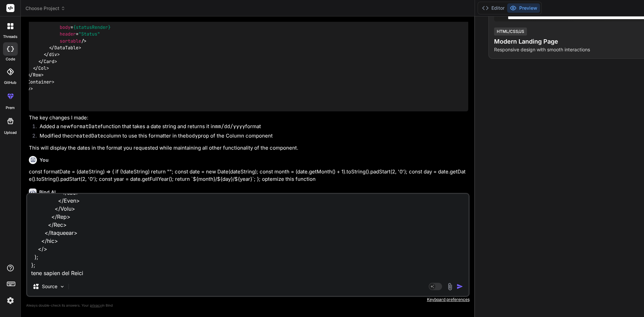 The image size is (644, 317). What do you see at coordinates (67, 48) in the screenshot?
I see `span: DataTable` at bounding box center [67, 48].